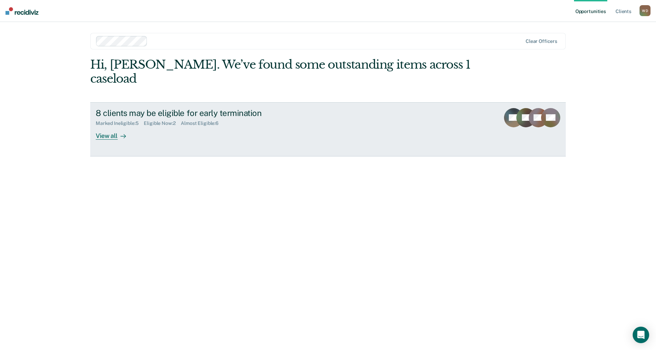  Describe the element at coordinates (202, 123) in the screenshot. I see `div: Almost Eligible : 6` at that location.